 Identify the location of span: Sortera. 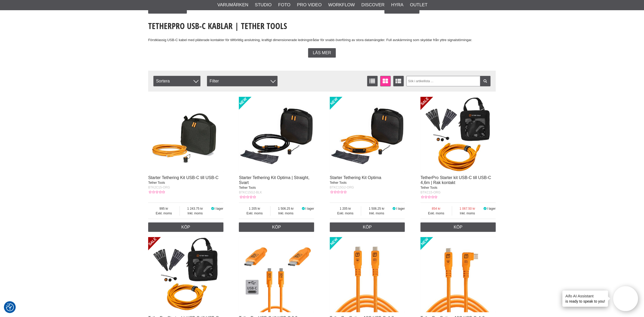
(177, 81).